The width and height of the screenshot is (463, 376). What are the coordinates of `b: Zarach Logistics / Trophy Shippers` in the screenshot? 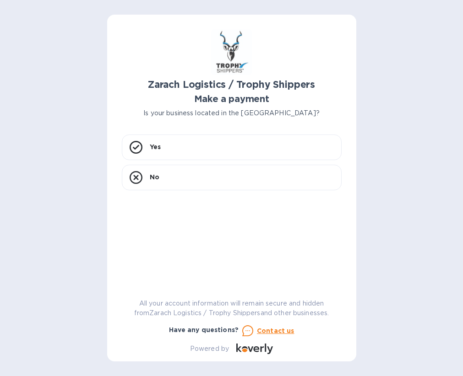 It's located at (231, 84).